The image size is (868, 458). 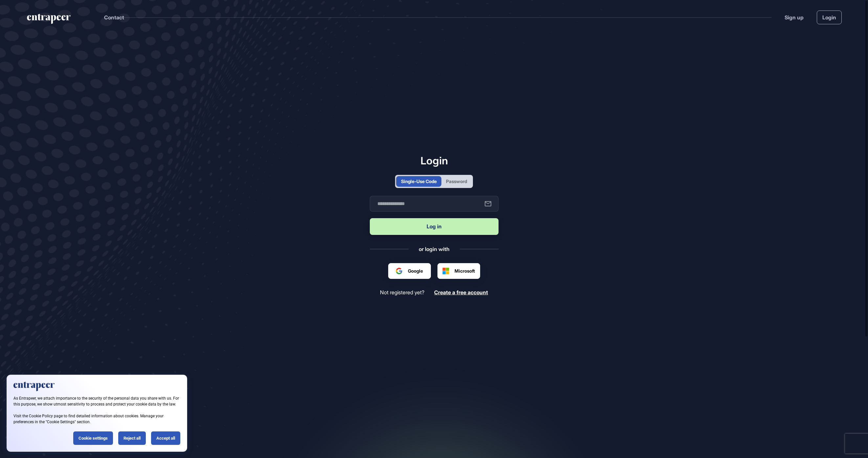 What do you see at coordinates (465, 271) in the screenshot?
I see `span: Microsoft` at bounding box center [465, 271].